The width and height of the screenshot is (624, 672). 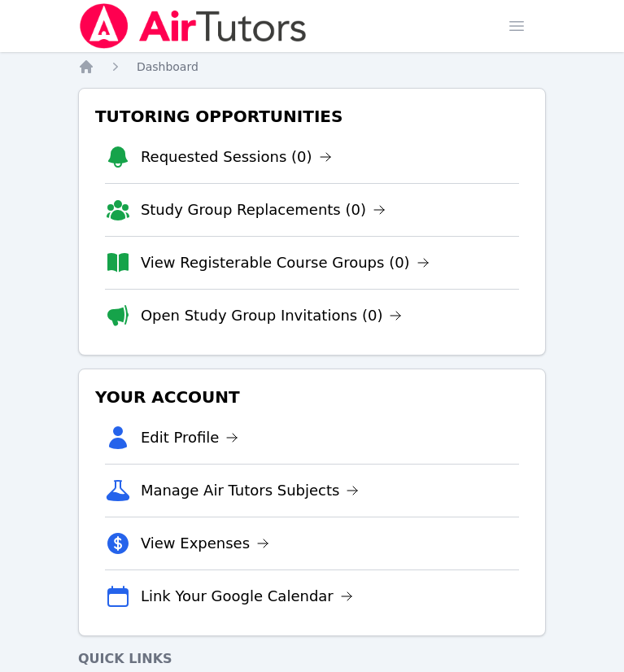 I want to click on span: Dashboard, so click(x=167, y=66).